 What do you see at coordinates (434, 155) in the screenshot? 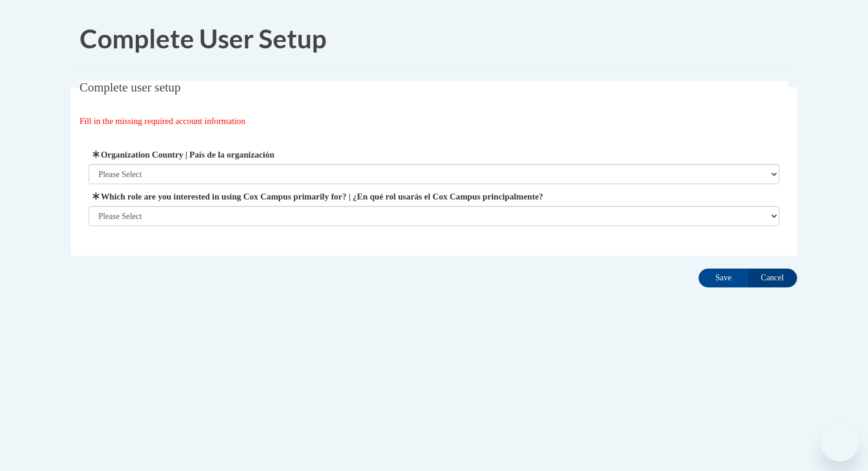
I see `label: Organization Country | País de la organización` at bounding box center [434, 155].